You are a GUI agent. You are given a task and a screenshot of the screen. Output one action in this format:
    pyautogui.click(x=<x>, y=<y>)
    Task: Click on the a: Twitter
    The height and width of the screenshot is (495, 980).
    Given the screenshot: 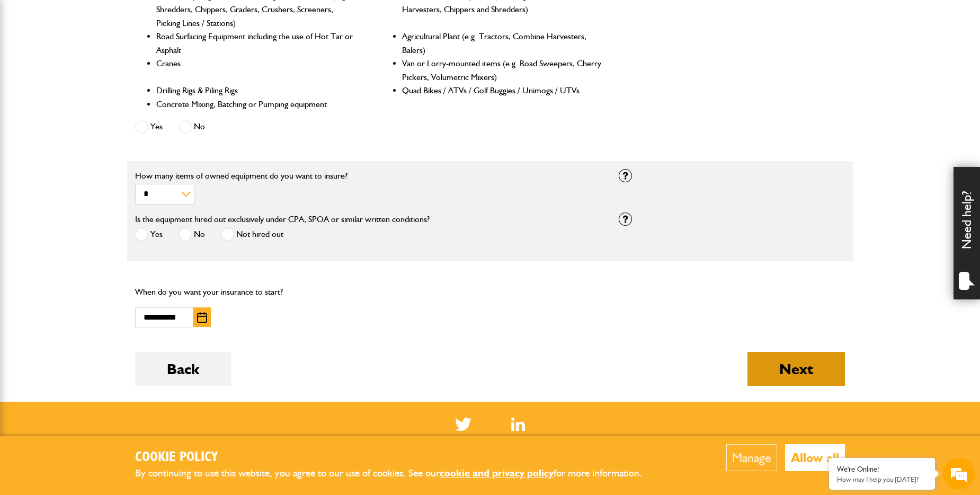 What is the action you would take?
    pyautogui.click(x=463, y=424)
    